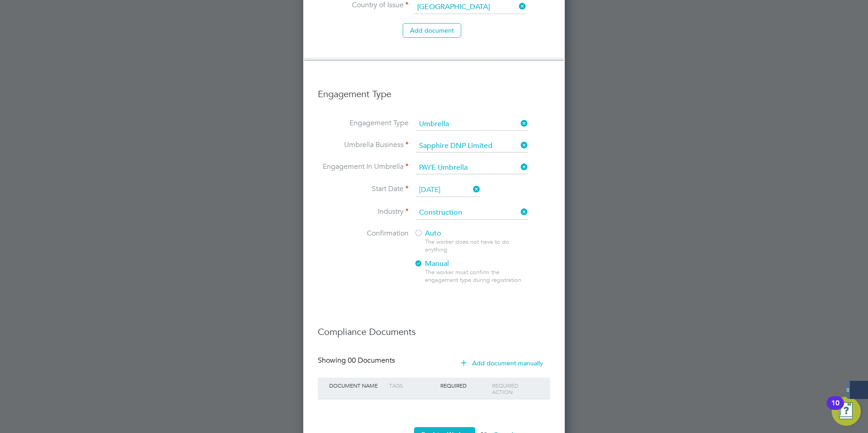 This screenshot has height=433, width=868. I want to click on label: Engagement Type, so click(363, 123).